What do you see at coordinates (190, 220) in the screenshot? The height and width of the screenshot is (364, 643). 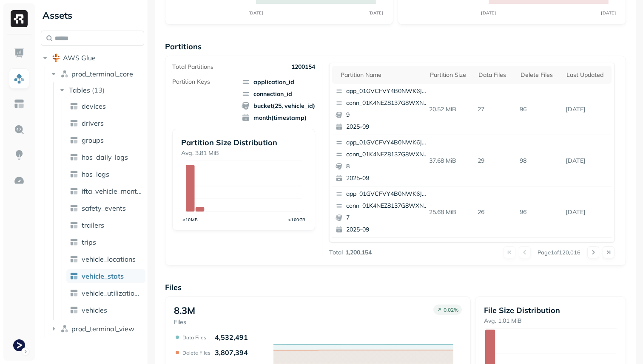 I see `tspan: <10MB` at bounding box center [190, 220].